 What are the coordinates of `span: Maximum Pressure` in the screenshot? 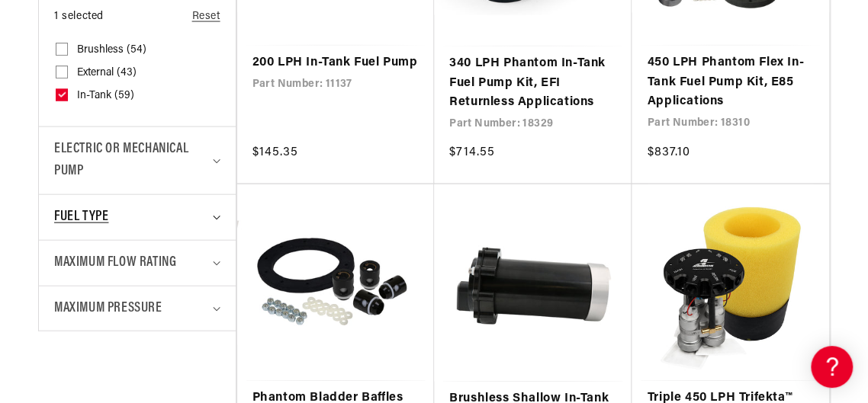 It's located at (108, 308).